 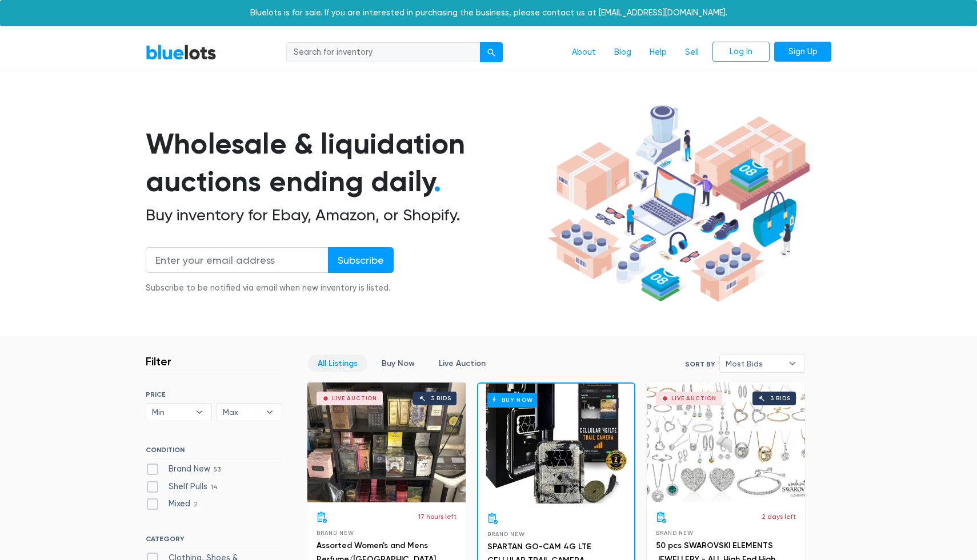 What do you see at coordinates (196, 506) in the screenshot?
I see `span: 2` at bounding box center [196, 506].